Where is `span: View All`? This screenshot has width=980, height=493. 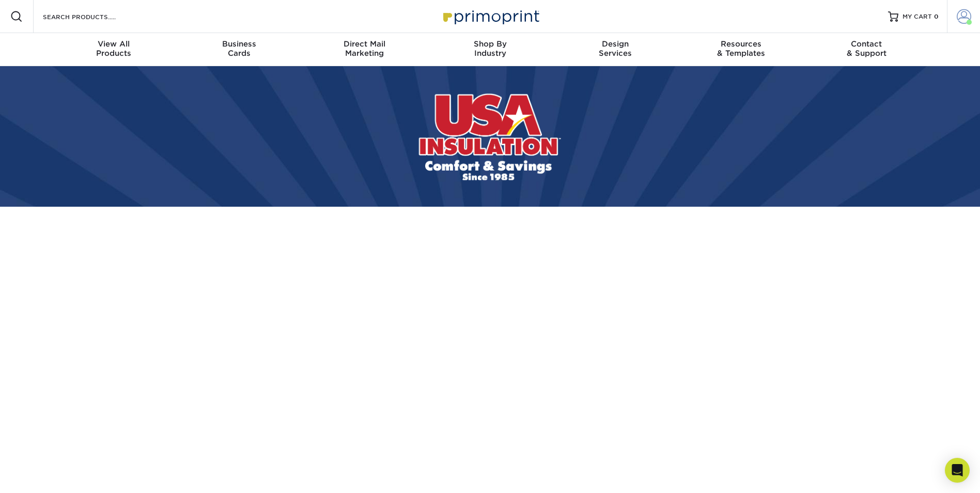 span: View All is located at coordinates (114, 44).